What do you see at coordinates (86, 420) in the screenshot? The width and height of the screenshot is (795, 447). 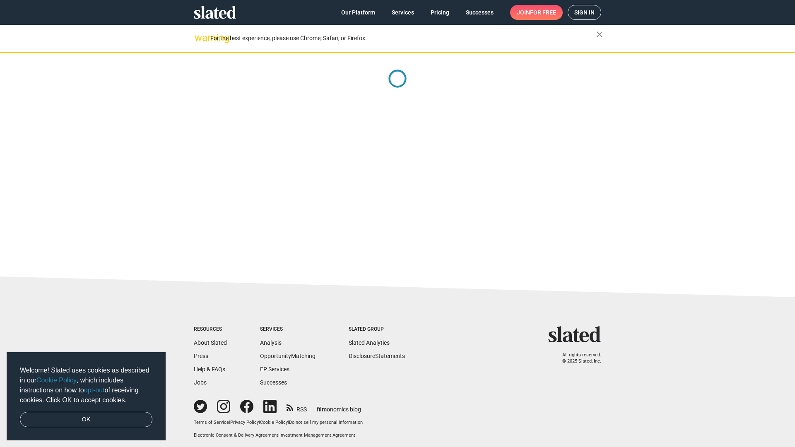 I see `a: dismiss cookie message` at bounding box center [86, 420].